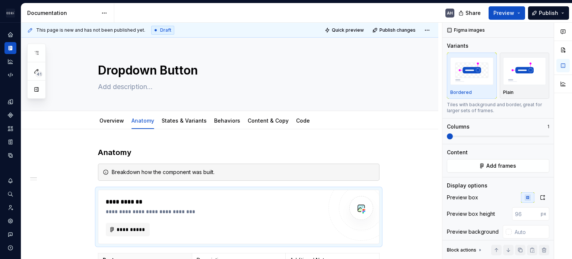  What do you see at coordinates (472, 76) in the screenshot?
I see `button: placeholderBordered` at bounding box center [472, 76].